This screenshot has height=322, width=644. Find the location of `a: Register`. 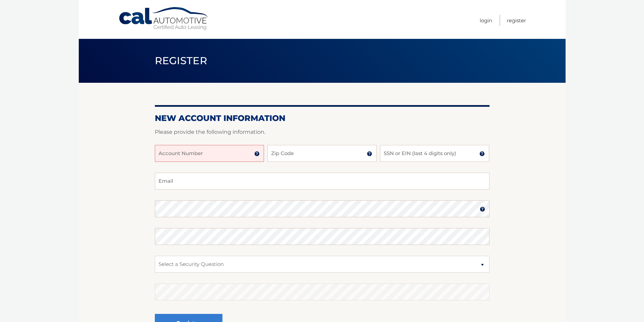

a: Register is located at coordinates (517, 20).